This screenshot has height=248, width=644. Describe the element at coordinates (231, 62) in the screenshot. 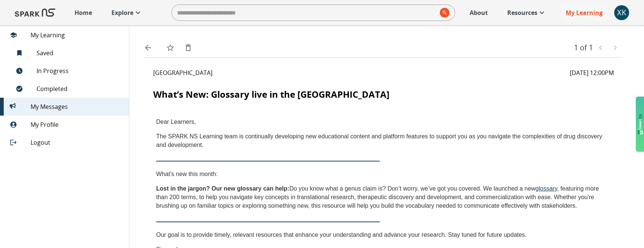

I see `p: What’s new this month:` at that location.